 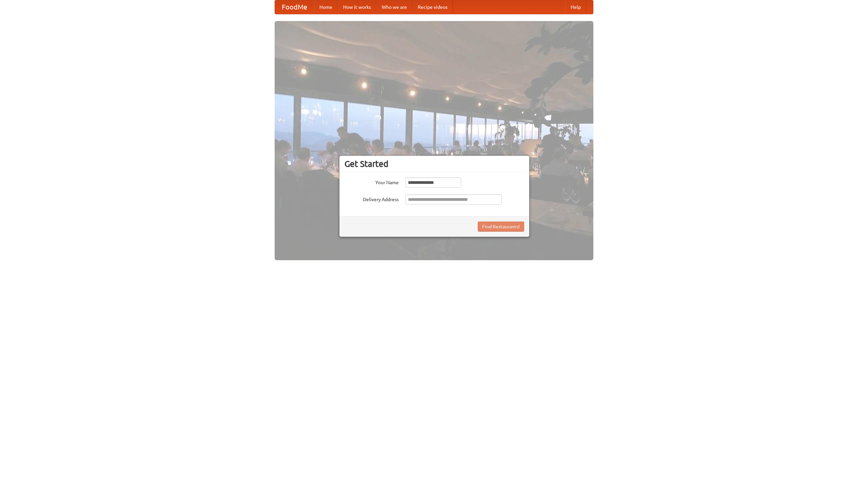 I want to click on a: FoodMe, so click(x=294, y=7).